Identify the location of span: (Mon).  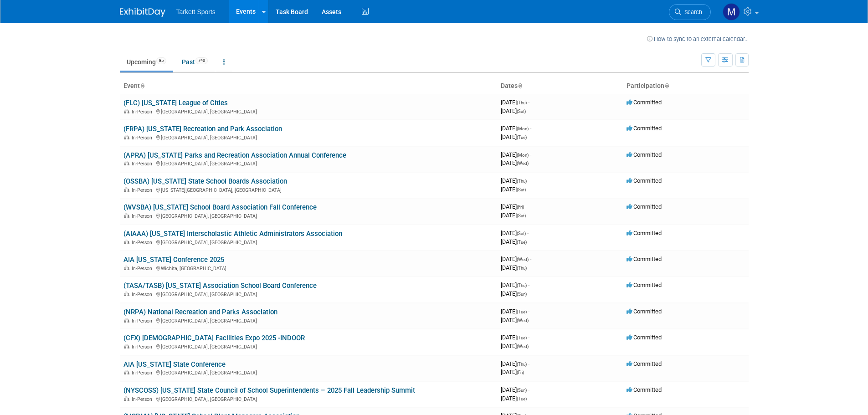
(523, 128).